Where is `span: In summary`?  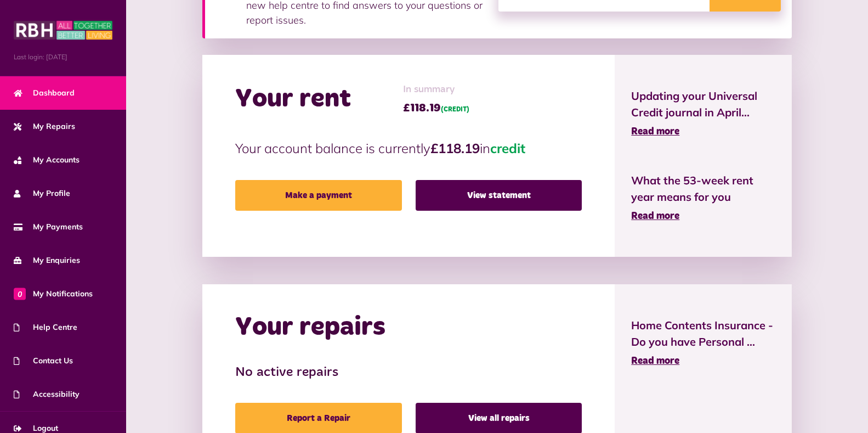 span: In summary is located at coordinates (436, 89).